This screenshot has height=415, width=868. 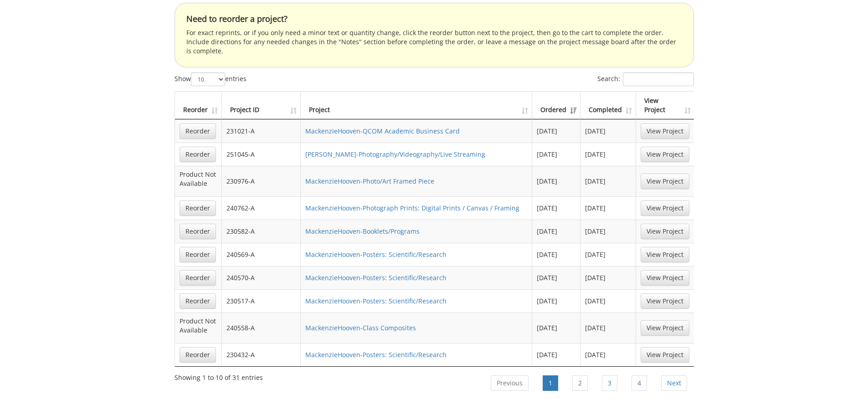 I want to click on label: Search:, so click(x=646, y=80).